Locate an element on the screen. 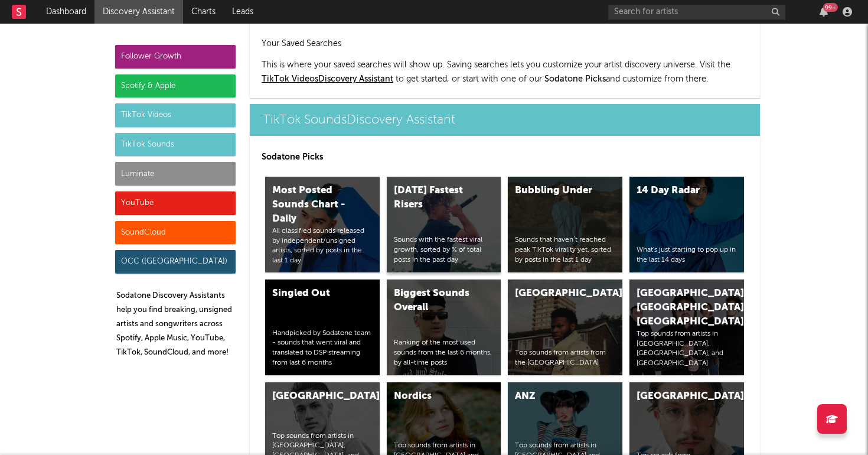 This screenshot has width=868, height=455. a: TikTok VideosDiscovery Assistant is located at coordinates (327, 79).